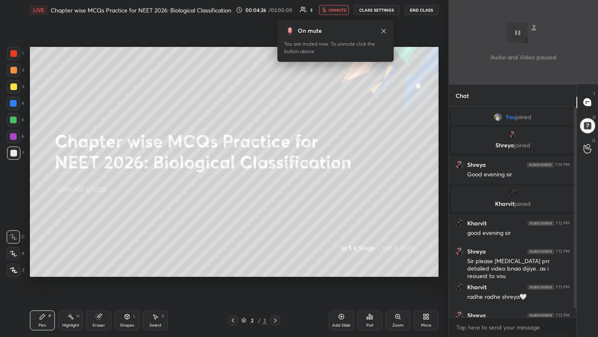 Image resolution: width=598 pixels, height=337 pixels. What do you see at coordinates (39, 10) in the screenshot?
I see `div: LIVE` at bounding box center [39, 10].